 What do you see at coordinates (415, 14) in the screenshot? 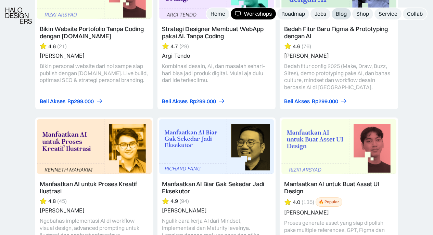
I see `div: Collab` at bounding box center [415, 14].